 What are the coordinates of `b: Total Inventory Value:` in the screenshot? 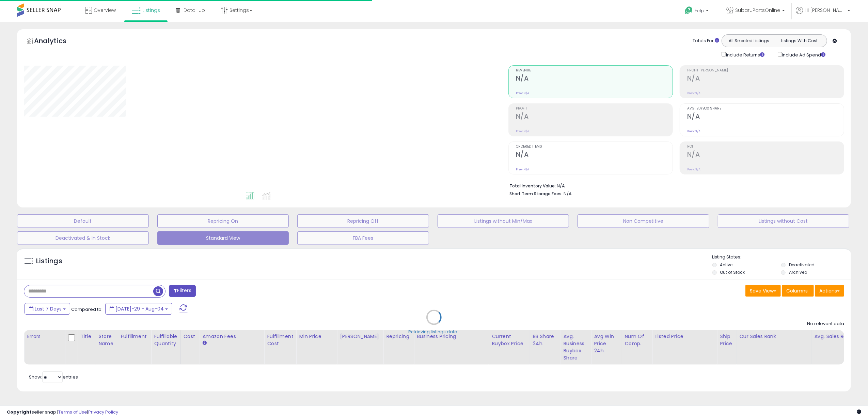 It's located at (533, 185).